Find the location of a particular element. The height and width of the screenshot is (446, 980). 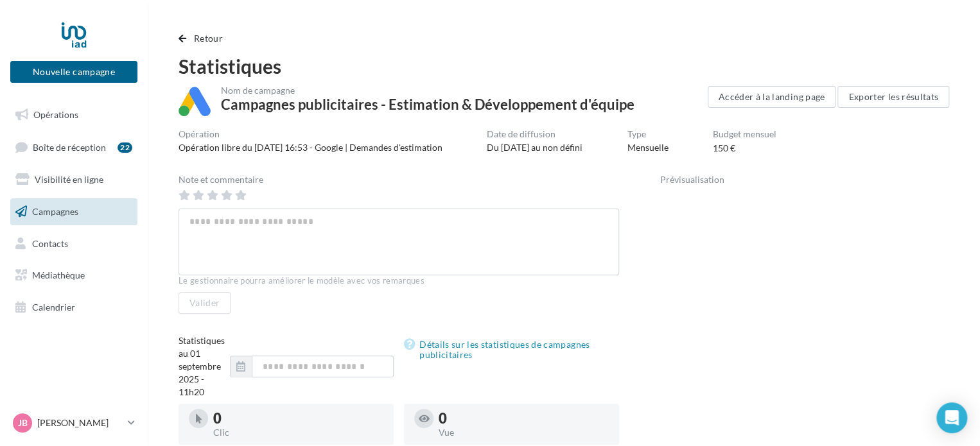

span: Boîte de réception is located at coordinates (69, 146).